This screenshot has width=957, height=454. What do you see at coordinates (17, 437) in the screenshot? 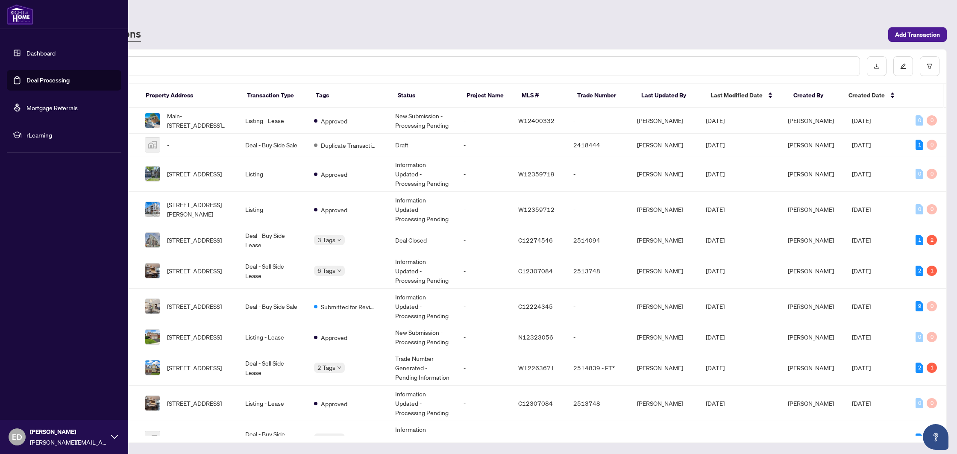
I see `span: ED` at bounding box center [17, 437].